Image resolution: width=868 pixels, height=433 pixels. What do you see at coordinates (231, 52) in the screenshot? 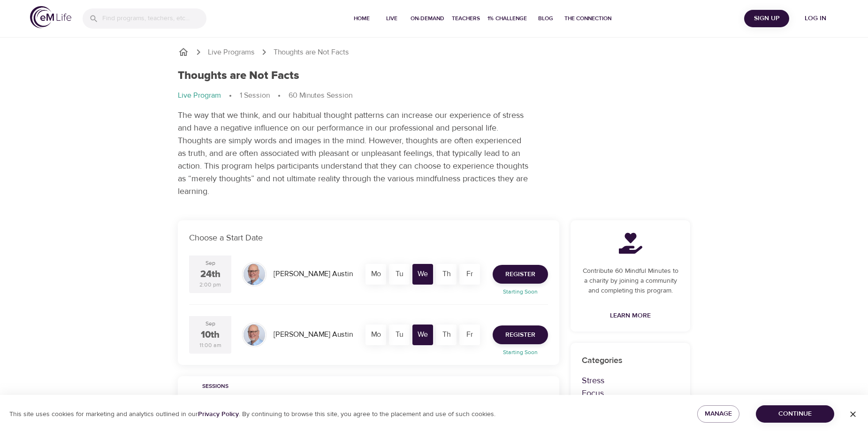
I see `p: Live Programs` at bounding box center [231, 52].